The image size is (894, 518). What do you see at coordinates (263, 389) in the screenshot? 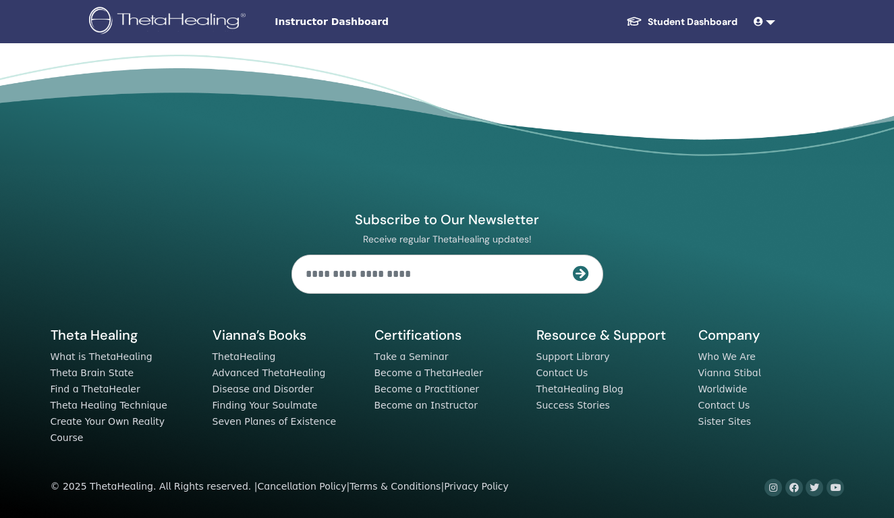
I see `a: Disease and Disorder` at bounding box center [263, 389].